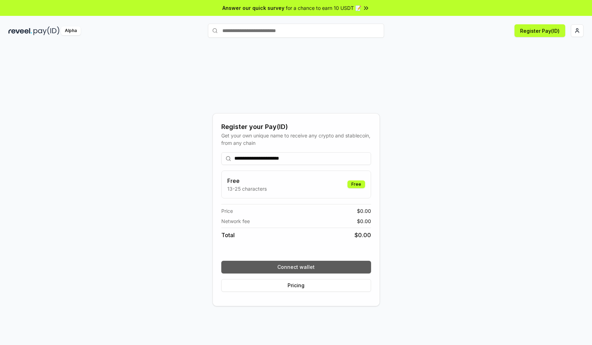 The height and width of the screenshot is (345, 592). What do you see at coordinates (20, 31) in the screenshot?
I see `img: reveel_dark` at bounding box center [20, 31].